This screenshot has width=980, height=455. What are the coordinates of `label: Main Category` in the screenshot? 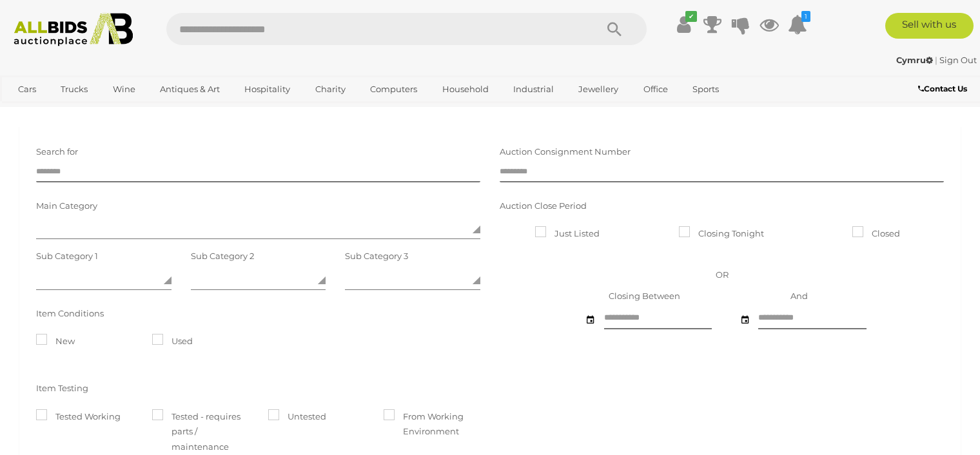 It's located at (66, 206).